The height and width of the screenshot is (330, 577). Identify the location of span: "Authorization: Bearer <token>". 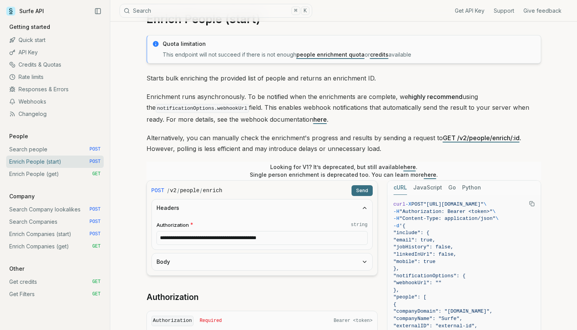
(446, 212).